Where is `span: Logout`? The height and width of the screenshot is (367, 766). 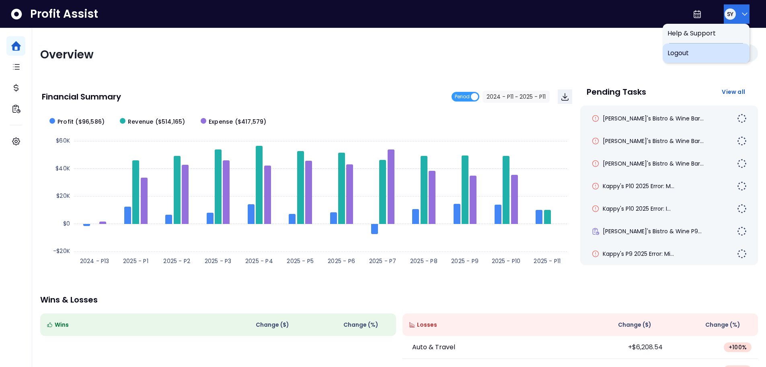 span: Logout is located at coordinates (706, 53).